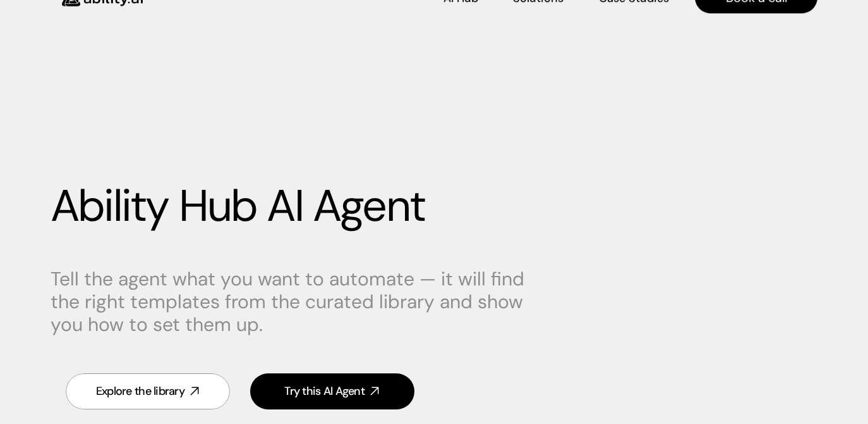  I want to click on h3: Free-to-use in our Slack community, so click(143, 125).